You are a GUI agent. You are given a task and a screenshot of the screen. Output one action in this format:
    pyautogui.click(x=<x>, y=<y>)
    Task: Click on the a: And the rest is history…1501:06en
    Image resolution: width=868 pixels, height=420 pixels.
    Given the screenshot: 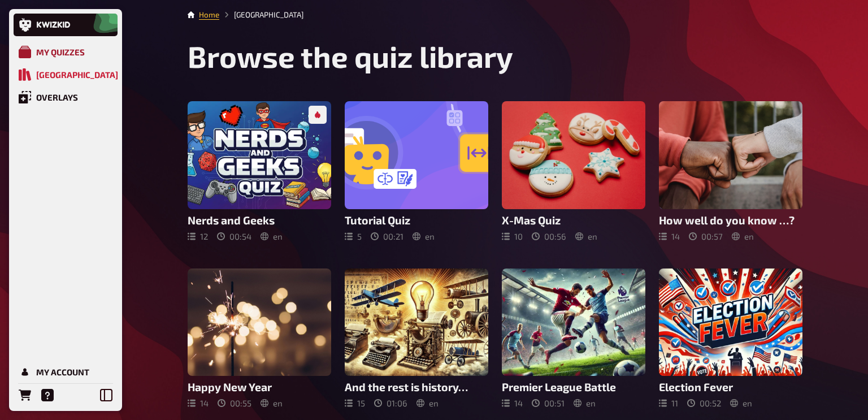 What is the action you would take?
    pyautogui.click(x=417, y=339)
    